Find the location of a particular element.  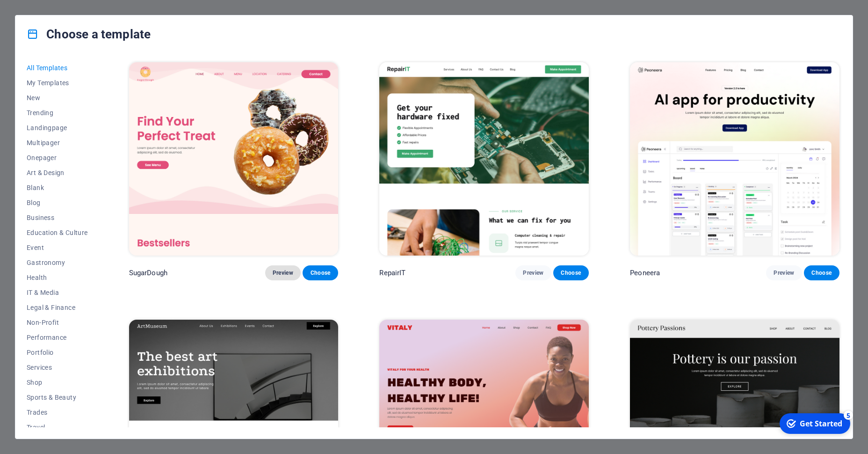

span: Trending is located at coordinates (57, 113).